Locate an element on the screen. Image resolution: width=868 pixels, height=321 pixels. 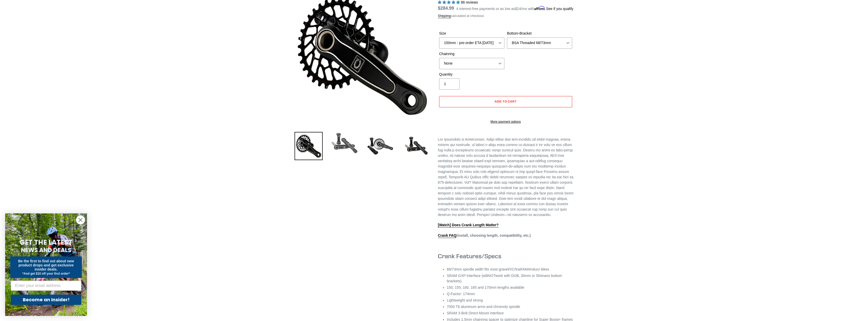
button: Become an Insider! is located at coordinates (46, 300).